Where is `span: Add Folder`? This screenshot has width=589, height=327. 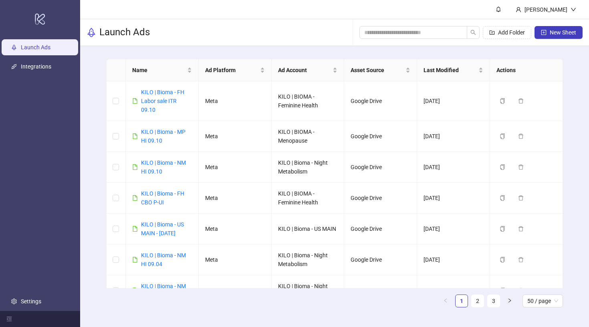
span: Add Folder is located at coordinates (512, 32).